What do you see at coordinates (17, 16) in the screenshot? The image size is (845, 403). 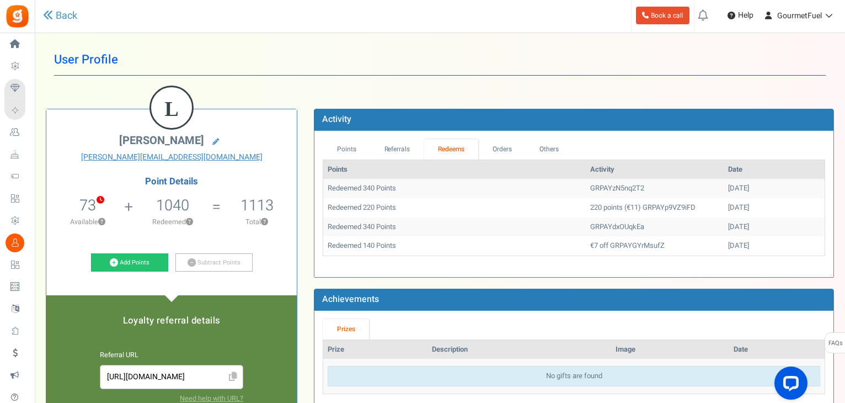 I see `img: Gratisfaction` at bounding box center [17, 16].